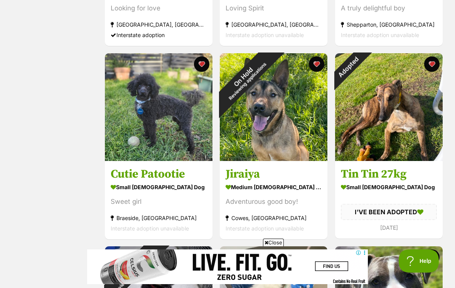 The image size is (455, 288). I want to click on div: Loving Spirit, so click(273, 8).